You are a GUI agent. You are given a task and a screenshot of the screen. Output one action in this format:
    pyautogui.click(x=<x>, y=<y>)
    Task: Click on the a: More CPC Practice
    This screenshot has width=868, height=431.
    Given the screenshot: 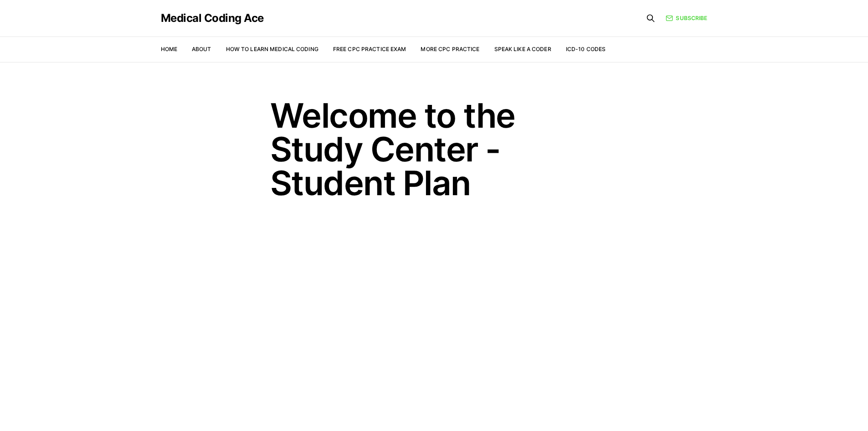 What is the action you would take?
    pyautogui.click(x=450, y=49)
    